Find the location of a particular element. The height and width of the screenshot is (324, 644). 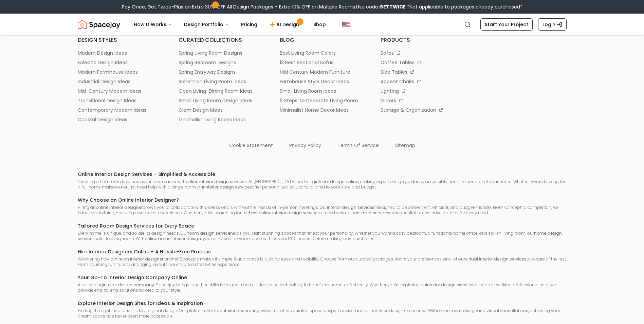

p: mirrors is located at coordinates (389, 101).